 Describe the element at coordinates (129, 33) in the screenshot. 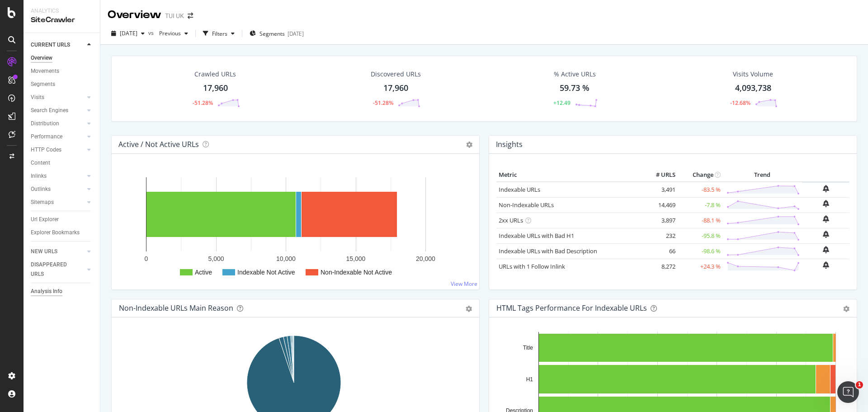

I see `span: 2025 Oct. 1st` at that location.